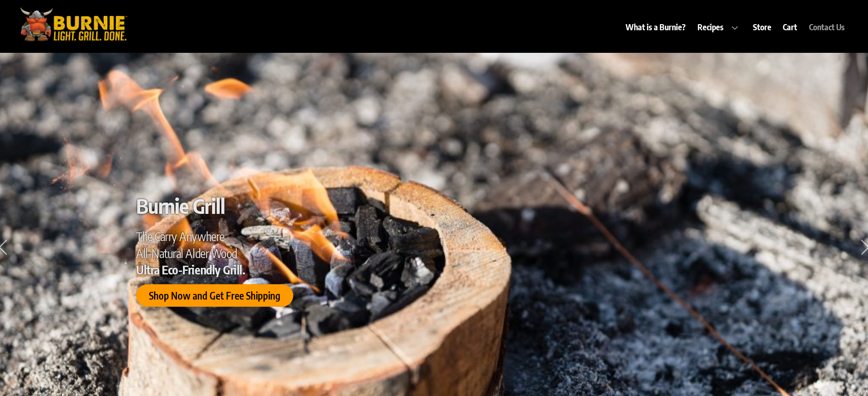 The image size is (868, 396). Describe the element at coordinates (191, 269) in the screenshot. I see `span: Ultra Eco-Friendly Grill.` at that location.